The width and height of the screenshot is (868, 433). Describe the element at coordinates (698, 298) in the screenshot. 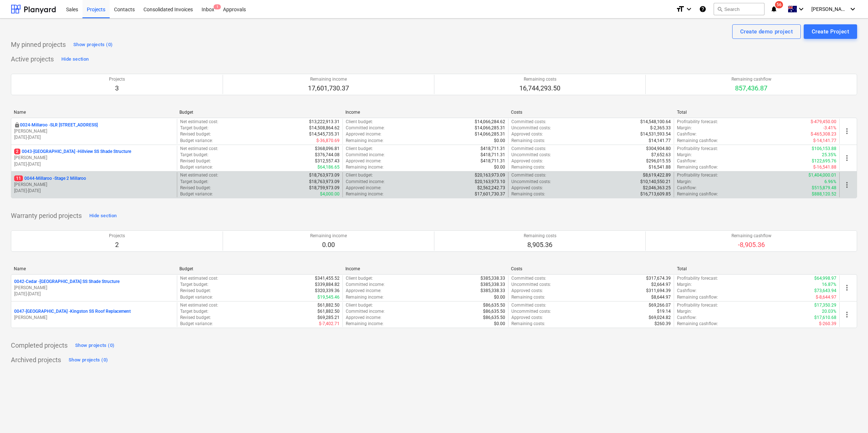

I see `p: Remaining cashflow :` at that location.